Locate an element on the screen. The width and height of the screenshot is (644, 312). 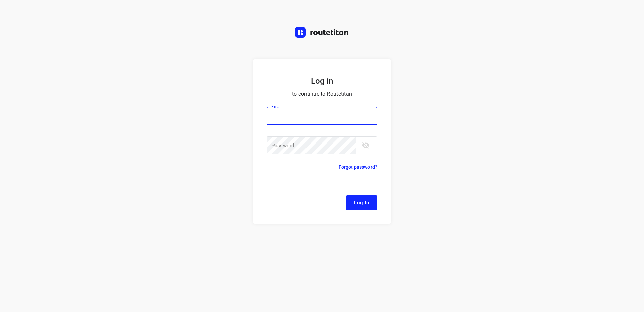
p: Forgot password? is located at coordinates (358, 167).